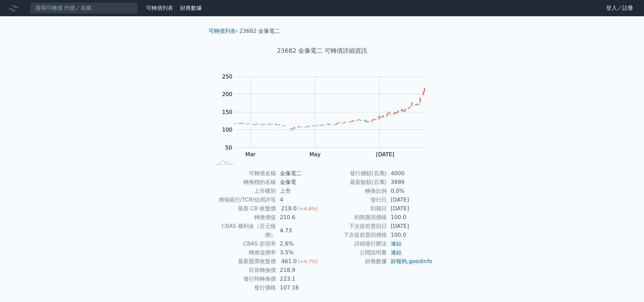 The width and height of the screenshot is (644, 302). I want to click on td: 210.6, so click(299, 218).